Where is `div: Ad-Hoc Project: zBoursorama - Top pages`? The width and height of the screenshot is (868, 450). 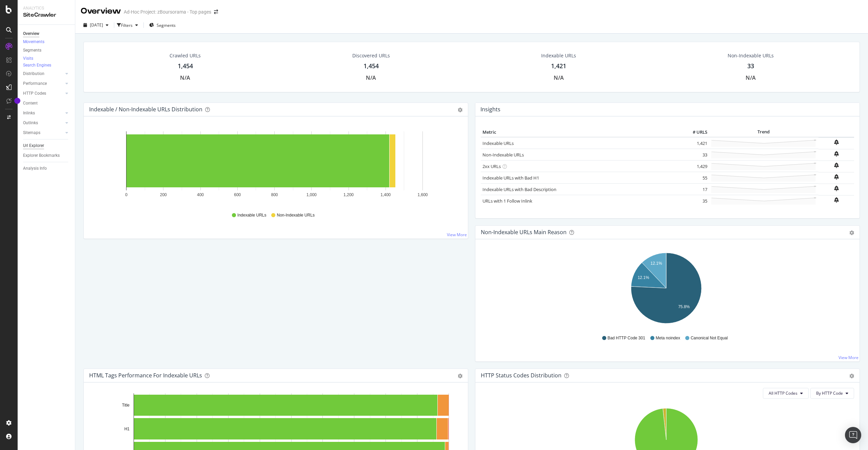
div: Ad-Hoc Project: zBoursorama - Top pages is located at coordinates (167, 12).